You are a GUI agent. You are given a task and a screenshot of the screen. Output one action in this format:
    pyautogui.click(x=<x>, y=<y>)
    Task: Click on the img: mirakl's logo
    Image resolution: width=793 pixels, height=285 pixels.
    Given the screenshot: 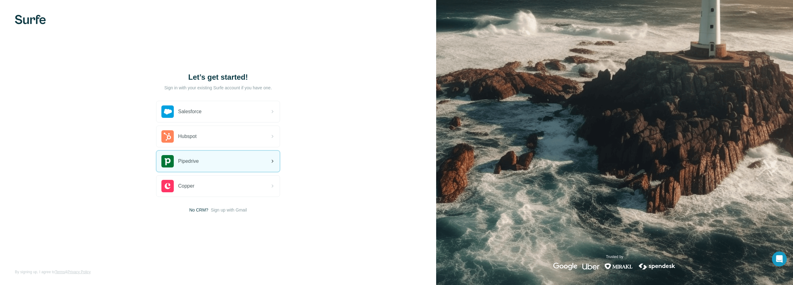 What is the action you would take?
    pyautogui.click(x=619, y=266)
    